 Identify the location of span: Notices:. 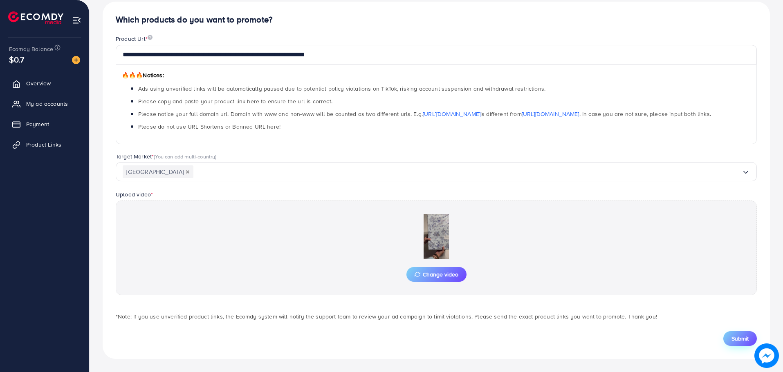
(143, 75).